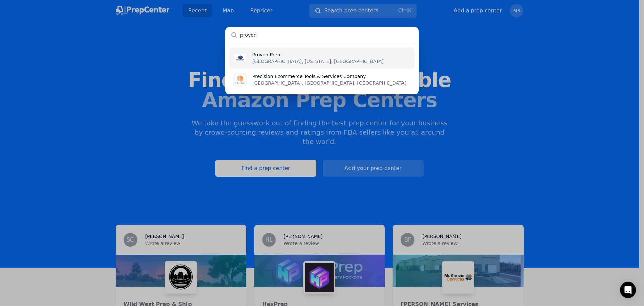 The width and height of the screenshot is (644, 306). I want to click on img: Proven Prep, so click(240, 58).